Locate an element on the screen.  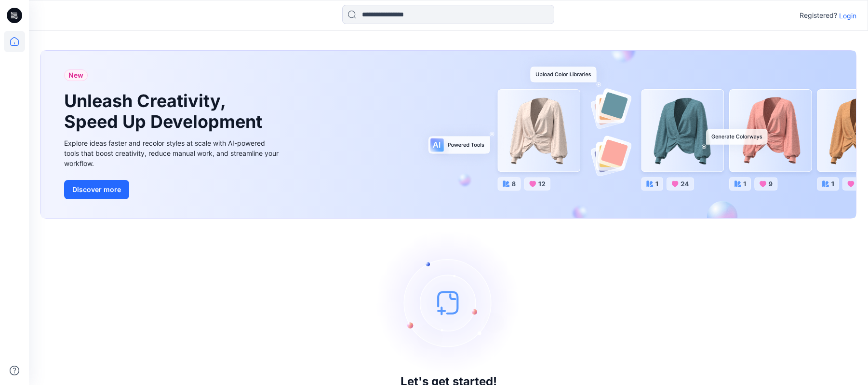
p: Login is located at coordinates (847, 15).